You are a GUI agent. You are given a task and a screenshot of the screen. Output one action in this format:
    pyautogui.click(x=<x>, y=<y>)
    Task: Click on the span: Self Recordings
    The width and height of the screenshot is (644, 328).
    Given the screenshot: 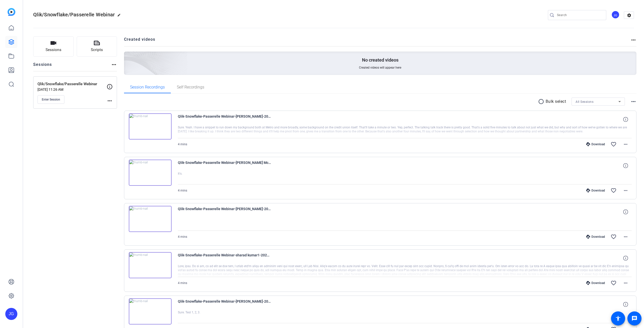 What is the action you would take?
    pyautogui.click(x=191, y=87)
    